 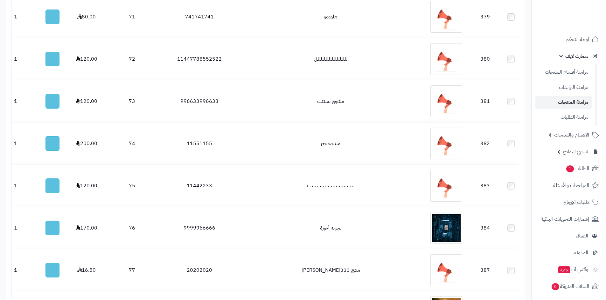 I want to click on span: وآتس آب, so click(x=573, y=270).